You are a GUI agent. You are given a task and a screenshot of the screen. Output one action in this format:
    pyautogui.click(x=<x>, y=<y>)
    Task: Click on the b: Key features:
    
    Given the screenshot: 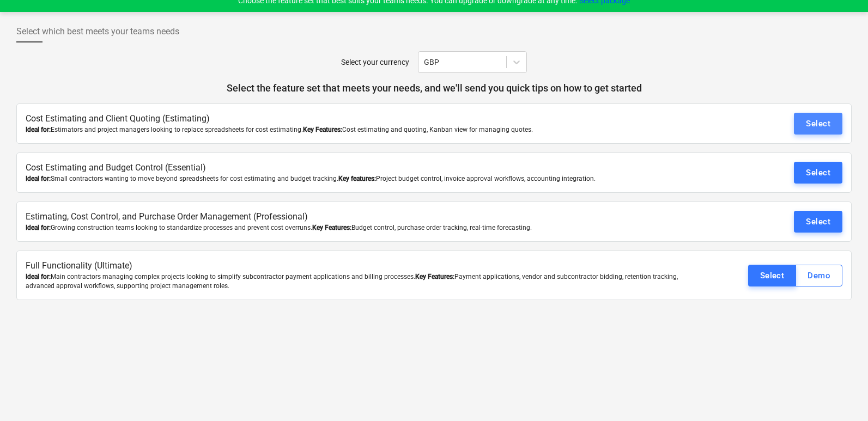 What is the action you would take?
    pyautogui.click(x=357, y=179)
    